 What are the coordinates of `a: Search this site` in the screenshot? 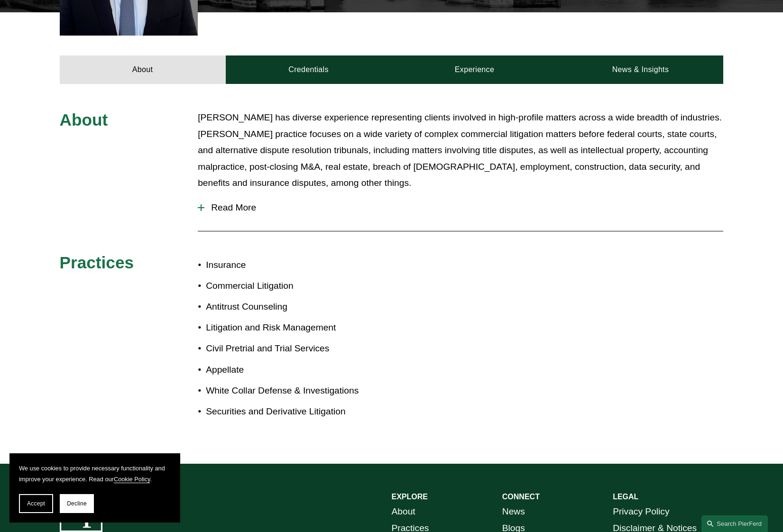 It's located at (734, 523).